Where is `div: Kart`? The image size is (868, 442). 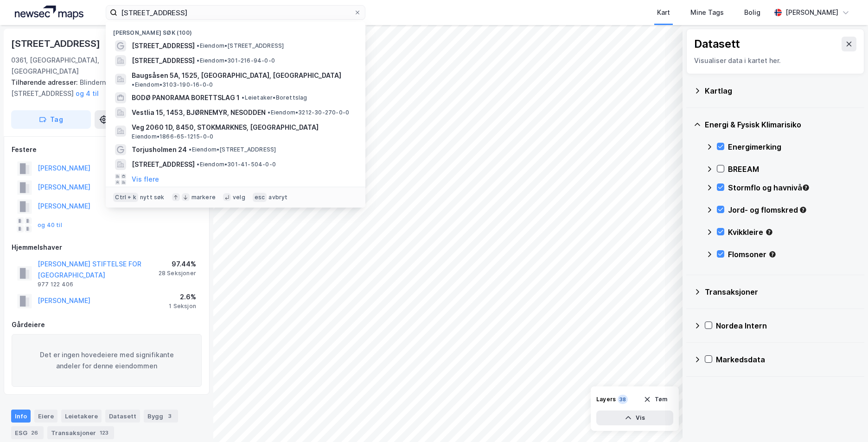
div: Kart is located at coordinates (663, 13).